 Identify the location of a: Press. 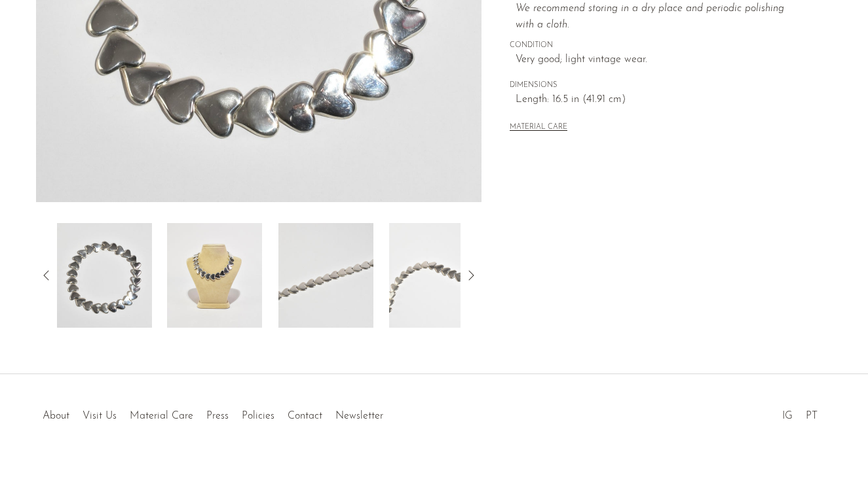
(218, 417).